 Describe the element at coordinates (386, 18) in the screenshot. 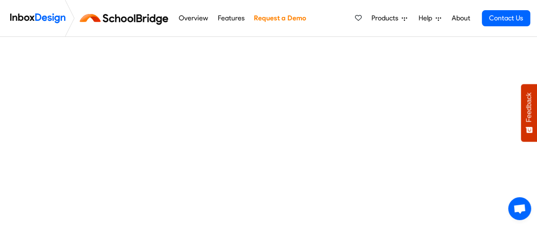

I see `span: Products` at that location.